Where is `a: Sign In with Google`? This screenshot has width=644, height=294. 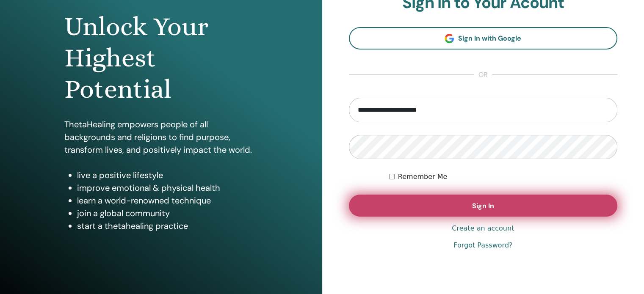
a: Sign In with Google is located at coordinates (483, 38).